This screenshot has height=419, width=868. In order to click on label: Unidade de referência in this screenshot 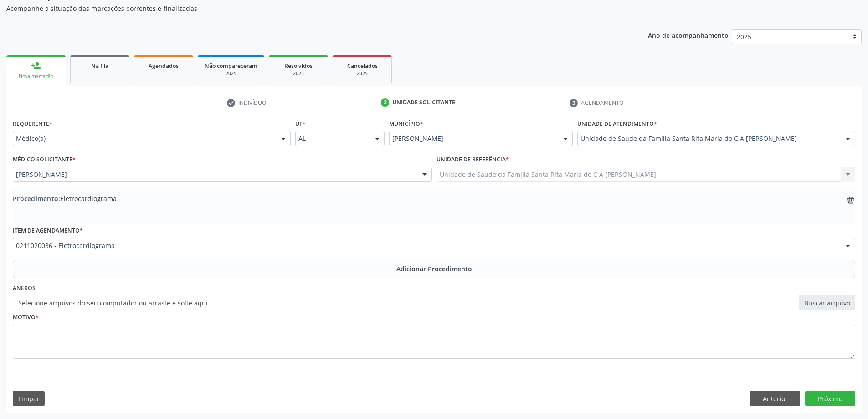, I will do `click(473, 159)`.